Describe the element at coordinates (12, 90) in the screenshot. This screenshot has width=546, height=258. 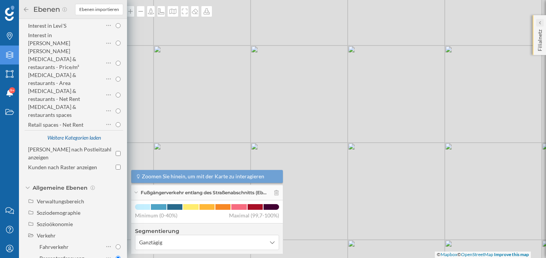
I see `span: 9+` at that location.